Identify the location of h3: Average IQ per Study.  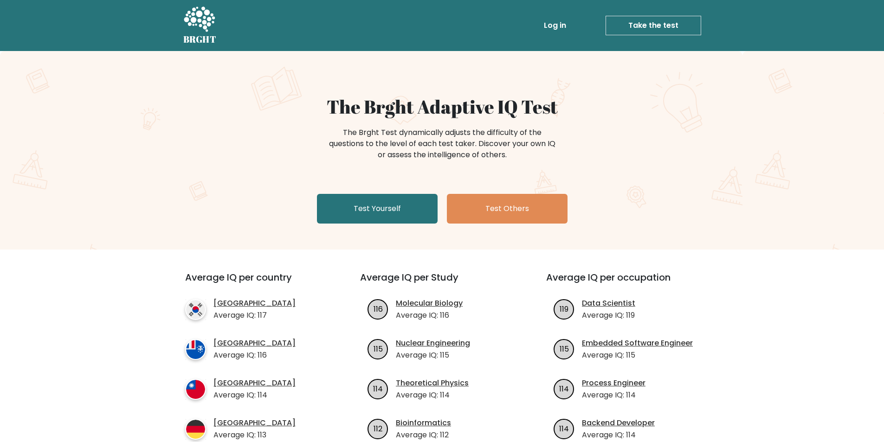
(442, 283).